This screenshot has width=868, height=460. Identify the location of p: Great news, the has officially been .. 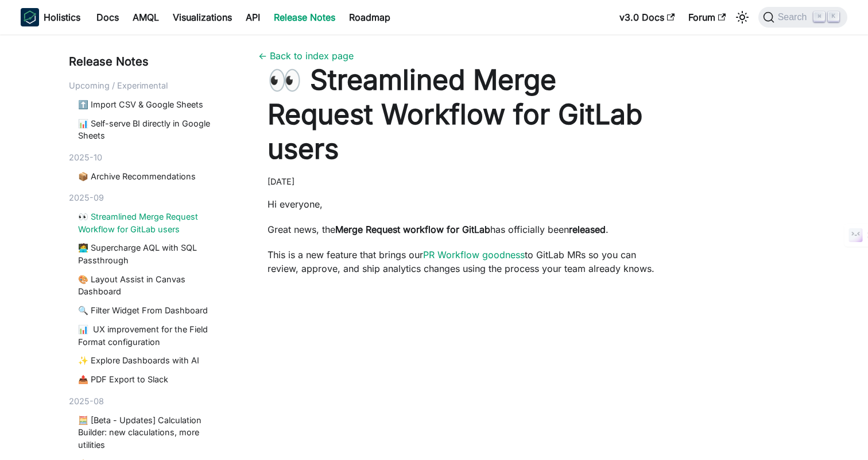
(465, 229).